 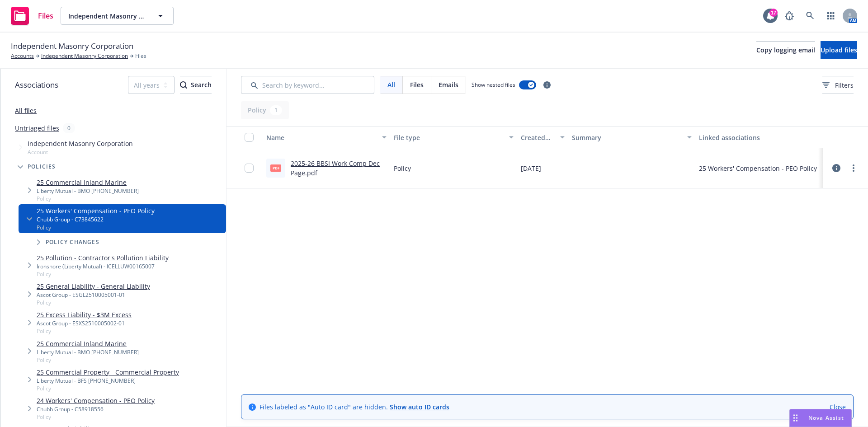 I want to click on div: Summary, so click(x=626, y=137).